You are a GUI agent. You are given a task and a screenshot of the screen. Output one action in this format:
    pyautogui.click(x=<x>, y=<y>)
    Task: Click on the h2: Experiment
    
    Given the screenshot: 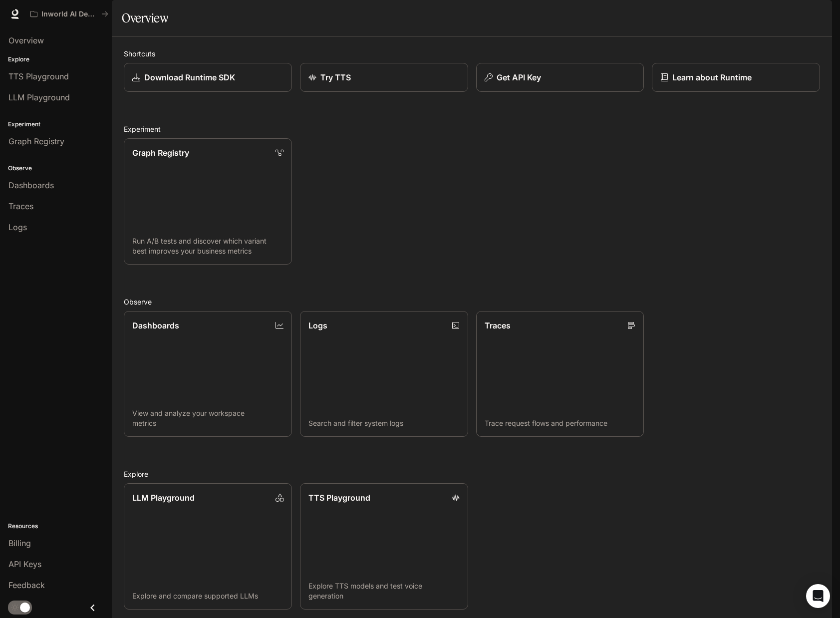 What is the action you would take?
    pyautogui.click(x=472, y=129)
    